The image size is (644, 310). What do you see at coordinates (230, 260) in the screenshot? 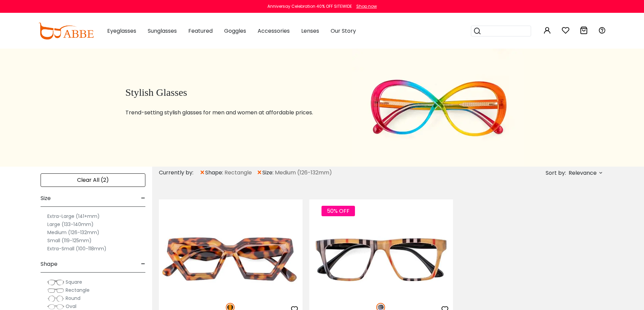
I see `img: Tortoise Girt - Plastic ,Universal Bridge Fit` at bounding box center [230, 260].